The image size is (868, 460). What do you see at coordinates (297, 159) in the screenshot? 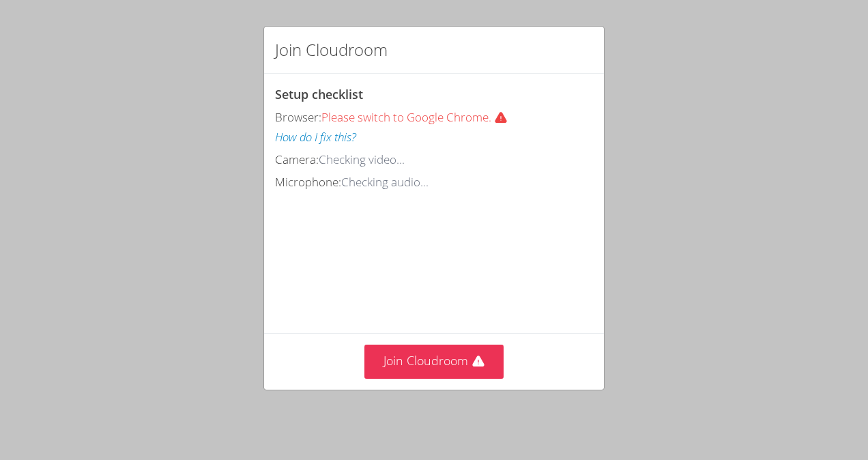
I see `span: Camera:` at bounding box center [297, 159].